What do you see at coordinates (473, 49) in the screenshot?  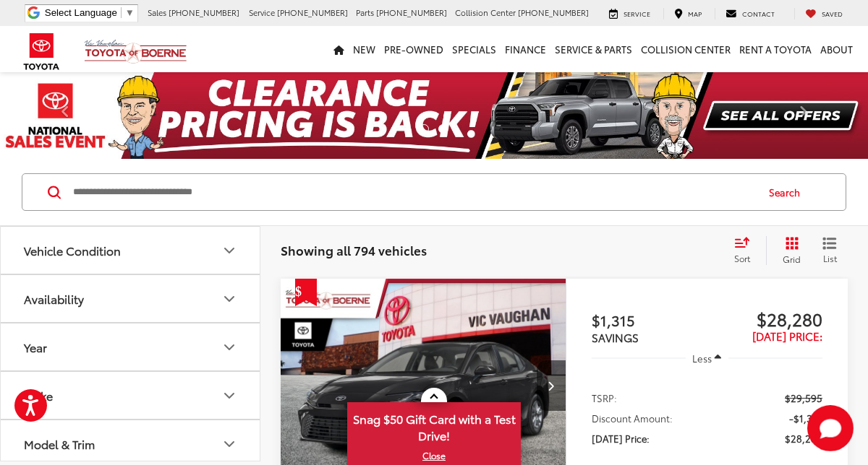 I see `a: Specials` at bounding box center [473, 49].